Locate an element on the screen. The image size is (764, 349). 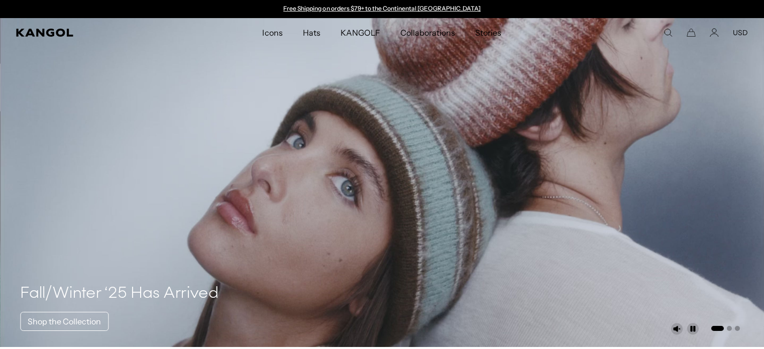
a: Collaborations is located at coordinates (428, 33).